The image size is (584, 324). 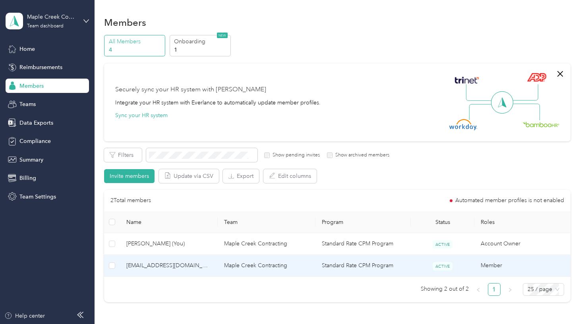 I want to click on img: Workday, so click(x=463, y=125).